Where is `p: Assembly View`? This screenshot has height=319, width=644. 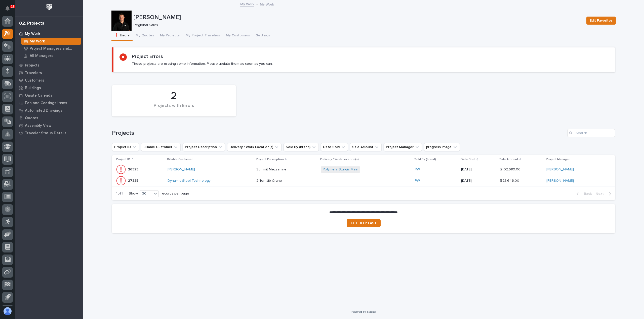 p: Assembly View is located at coordinates (38, 126).